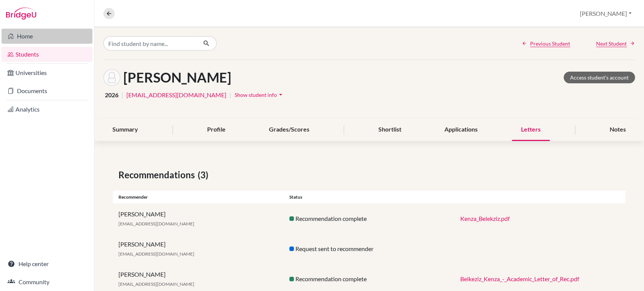 This screenshot has width=644, height=291. Describe the element at coordinates (546, 43) in the screenshot. I see `a: Previous Student` at that location.